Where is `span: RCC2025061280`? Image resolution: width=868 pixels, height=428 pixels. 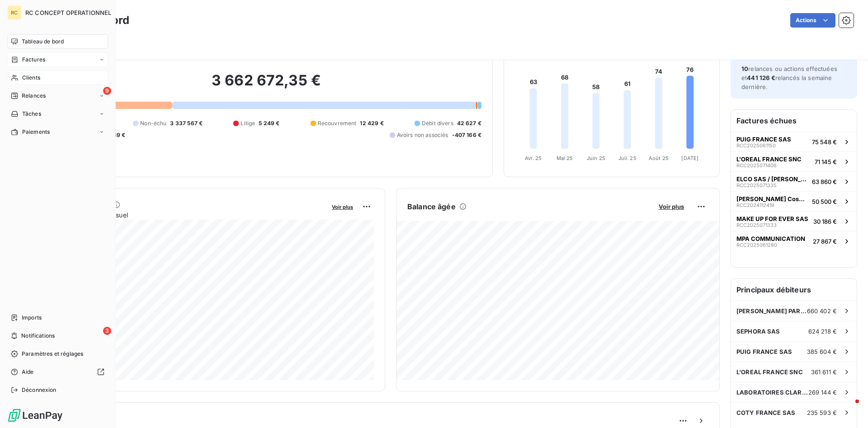 span: RCC2025061280 is located at coordinates (756, 245).